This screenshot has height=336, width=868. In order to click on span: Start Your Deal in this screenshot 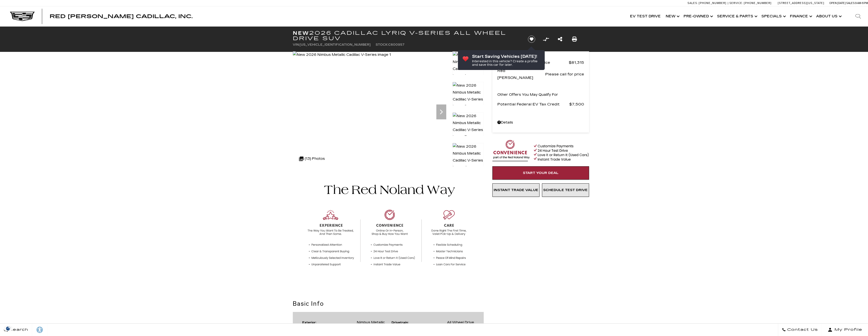, I will do `click(540, 173)`.